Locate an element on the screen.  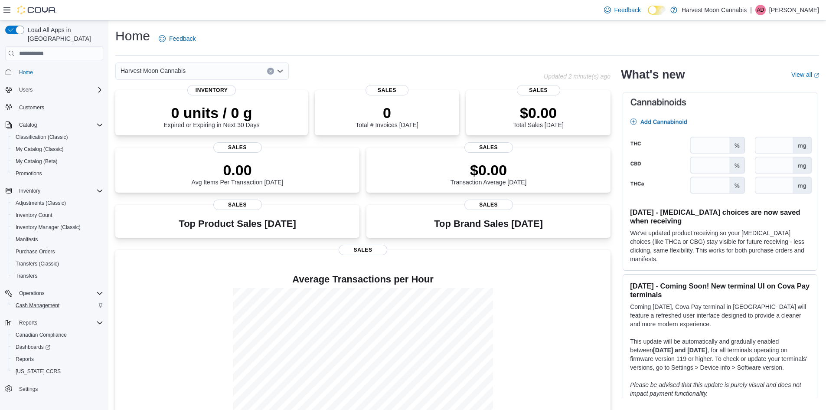
a: Adjustments (Classic) is located at coordinates (41, 203).